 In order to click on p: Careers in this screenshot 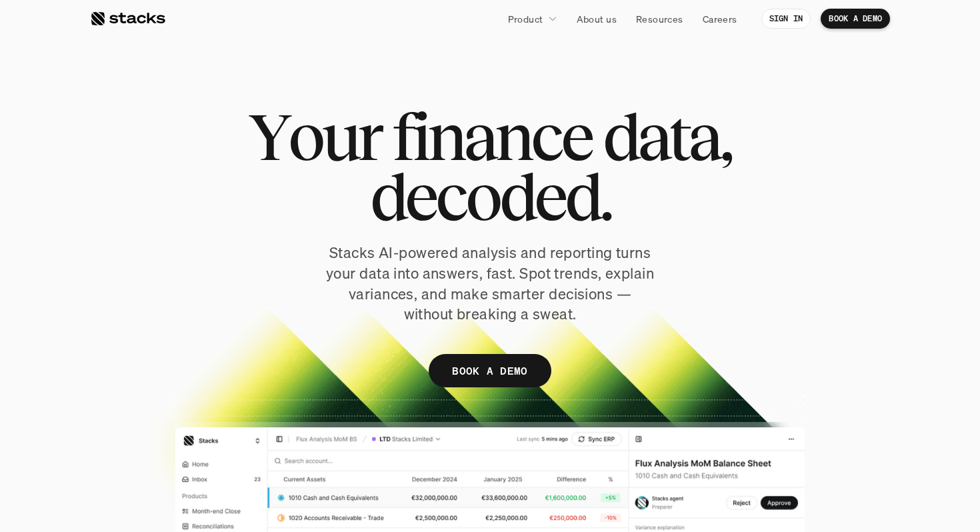, I will do `click(720, 19)`.